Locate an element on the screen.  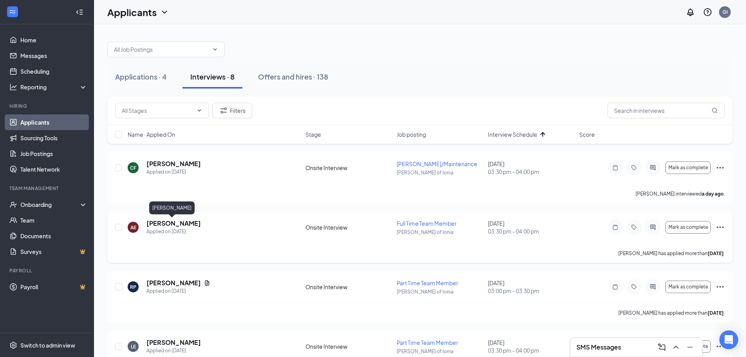
svg: Document is located at coordinates (207, 283).